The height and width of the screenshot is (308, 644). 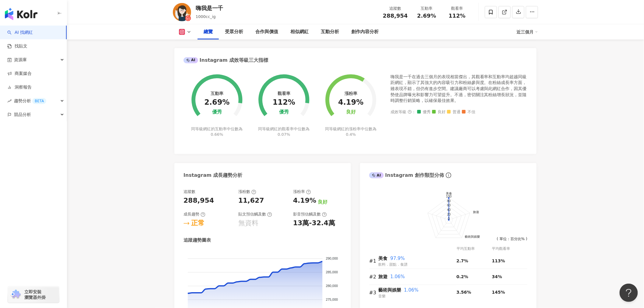 I want to click on span: 2.69%, so click(x=427, y=16).